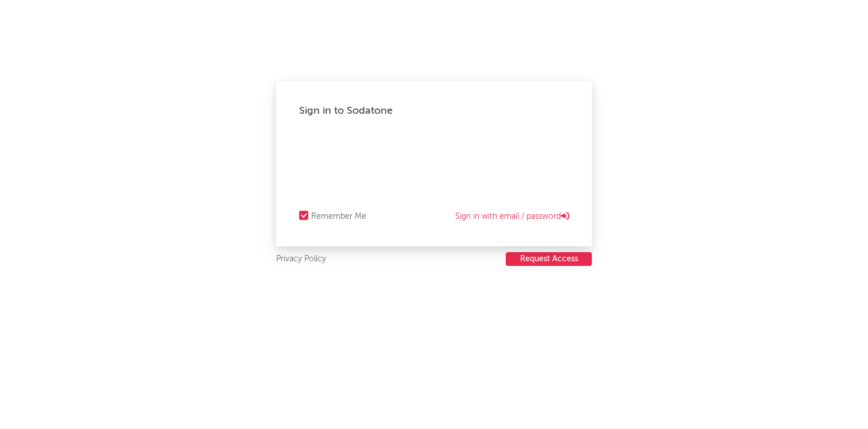 This screenshot has height=429, width=868. What do you see at coordinates (549, 259) in the screenshot?
I see `a: Request Access` at bounding box center [549, 259].